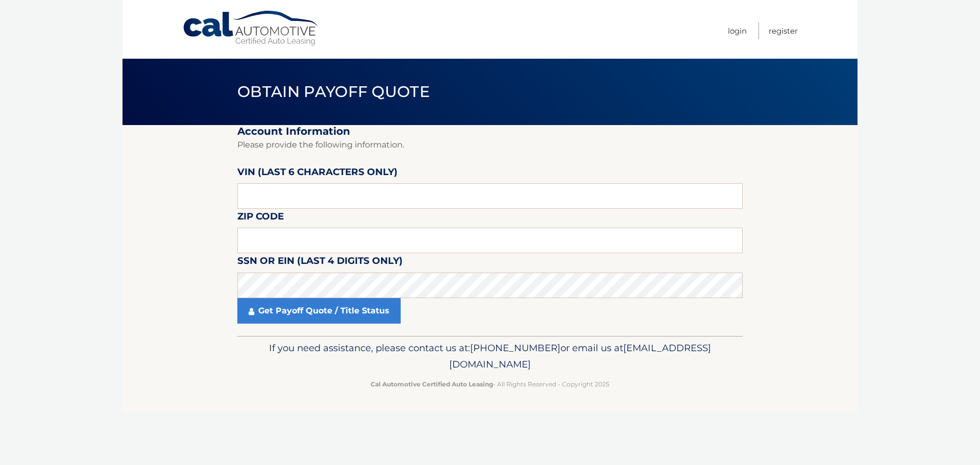 The image size is (980, 465). Describe the element at coordinates (320, 262) in the screenshot. I see `label: SSN or EIN (last 4 digits only)` at that location.